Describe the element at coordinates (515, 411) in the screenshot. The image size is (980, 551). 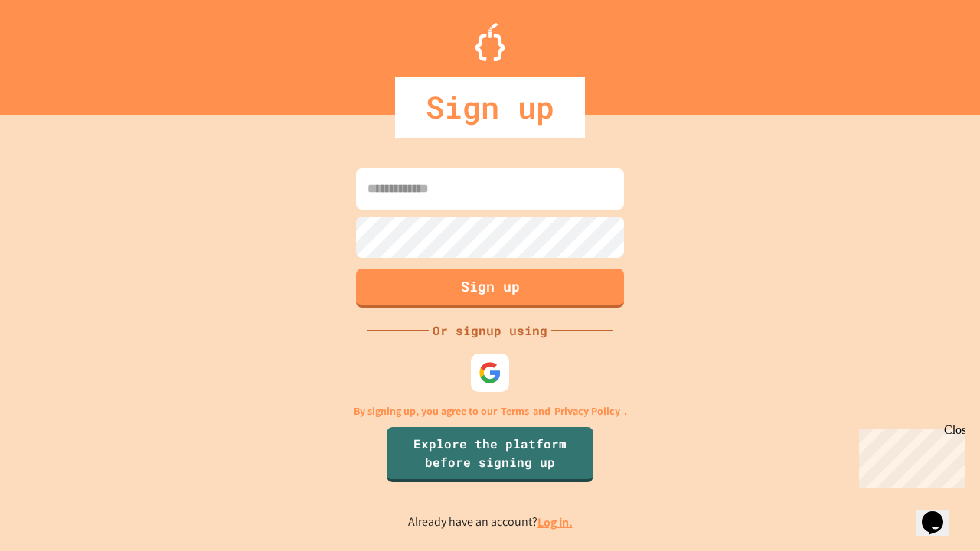
I see `a: Terms` at that location.